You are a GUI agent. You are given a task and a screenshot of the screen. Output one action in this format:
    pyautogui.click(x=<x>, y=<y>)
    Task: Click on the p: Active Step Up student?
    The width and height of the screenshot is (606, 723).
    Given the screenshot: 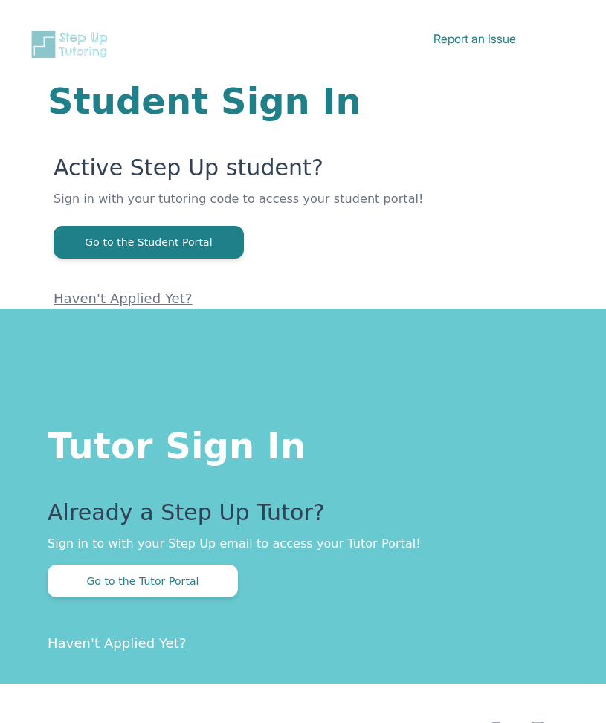 What is the action you would take?
    pyautogui.click(x=306, y=172)
    